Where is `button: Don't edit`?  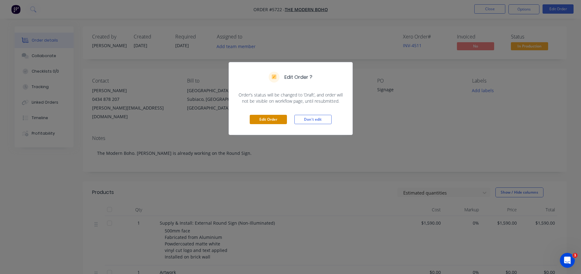 button: Don't edit is located at coordinates (313, 119).